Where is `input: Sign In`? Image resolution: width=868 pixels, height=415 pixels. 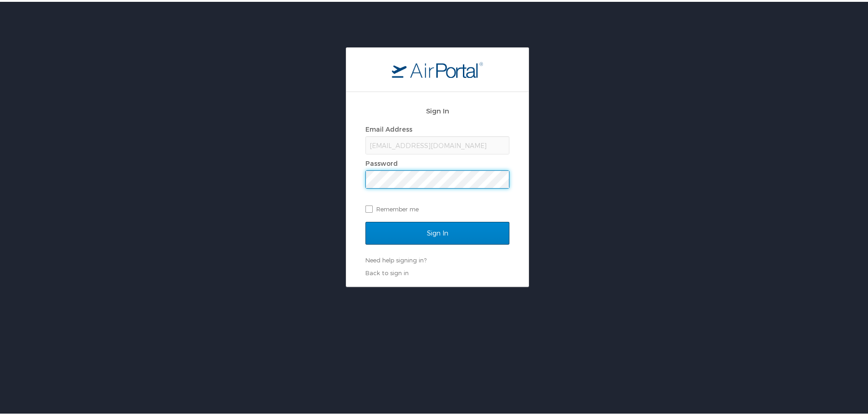
input: Sign In is located at coordinates (437, 231).